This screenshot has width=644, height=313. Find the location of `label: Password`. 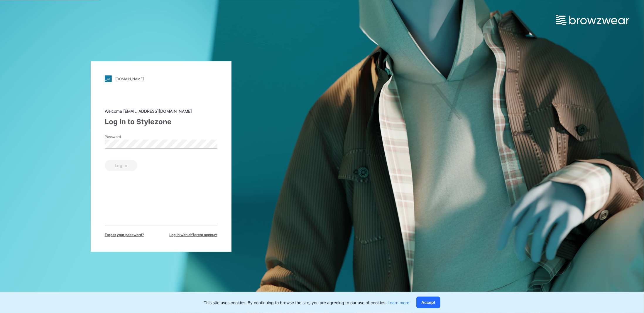

label: Password is located at coordinates (125, 137).